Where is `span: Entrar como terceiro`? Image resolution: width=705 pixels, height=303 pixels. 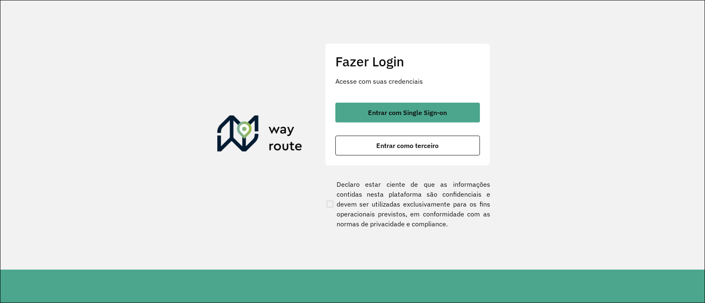
span: Entrar como terceiro is located at coordinates (407, 146).